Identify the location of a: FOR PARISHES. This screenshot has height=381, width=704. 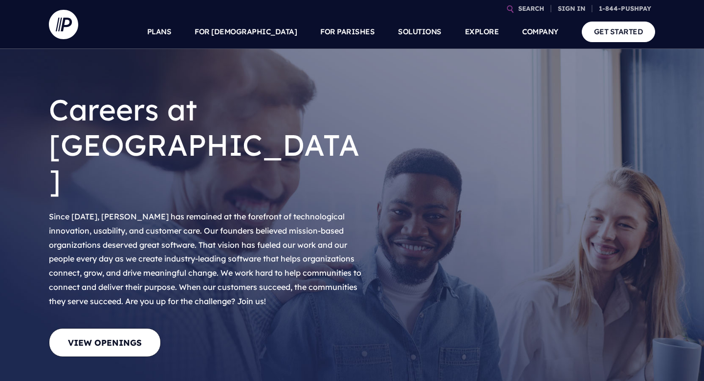
(347, 32).